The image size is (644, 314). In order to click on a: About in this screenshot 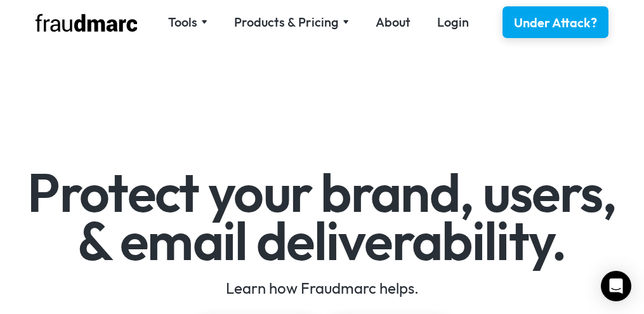, I will do `click(393, 22)`.